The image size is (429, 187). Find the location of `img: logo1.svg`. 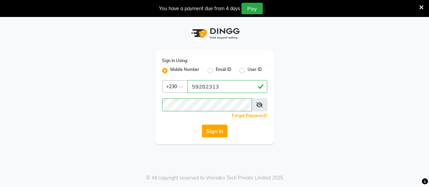

img: logo1.svg is located at coordinates (215, 33).